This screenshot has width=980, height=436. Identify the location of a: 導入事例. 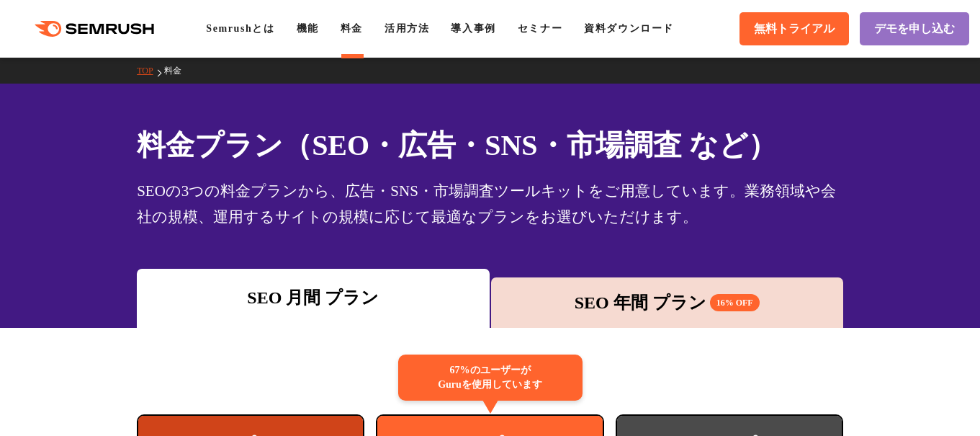
(473, 28).